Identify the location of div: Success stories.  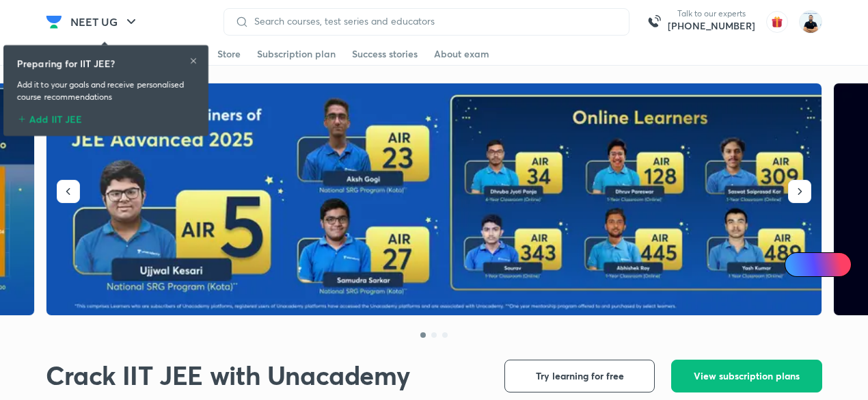
(385, 54).